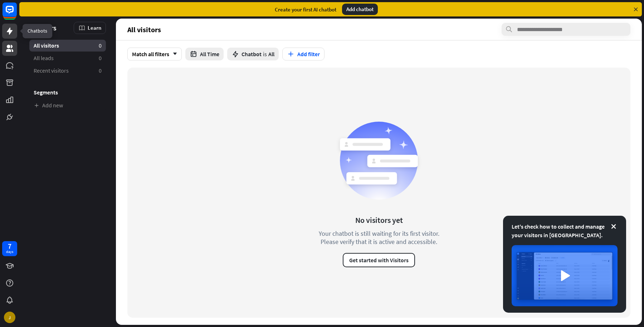 This screenshot has height=327, width=644. I want to click on span: Recent visitors, so click(51, 70).